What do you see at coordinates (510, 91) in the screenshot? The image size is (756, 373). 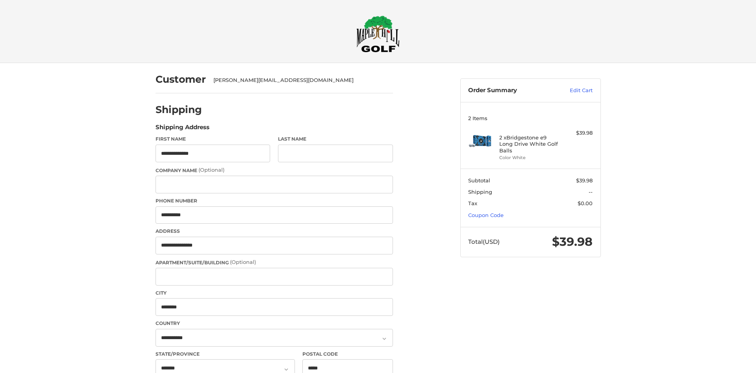 I see `h3: Order Summary` at bounding box center [510, 91].